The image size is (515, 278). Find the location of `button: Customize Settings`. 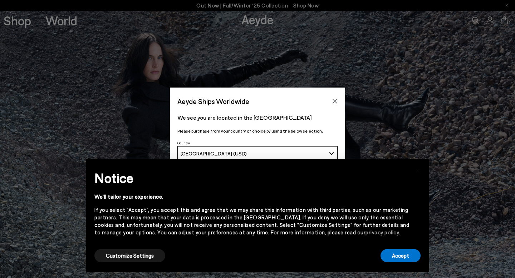

button: Customize Settings is located at coordinates (130, 256).